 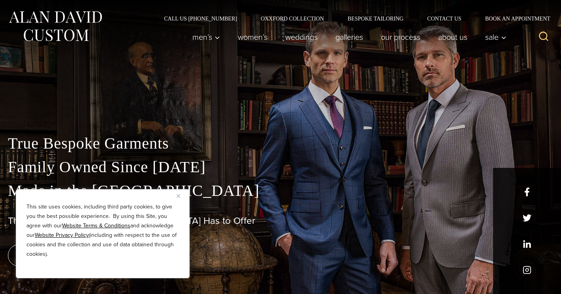 I want to click on button: Close, so click(x=181, y=196).